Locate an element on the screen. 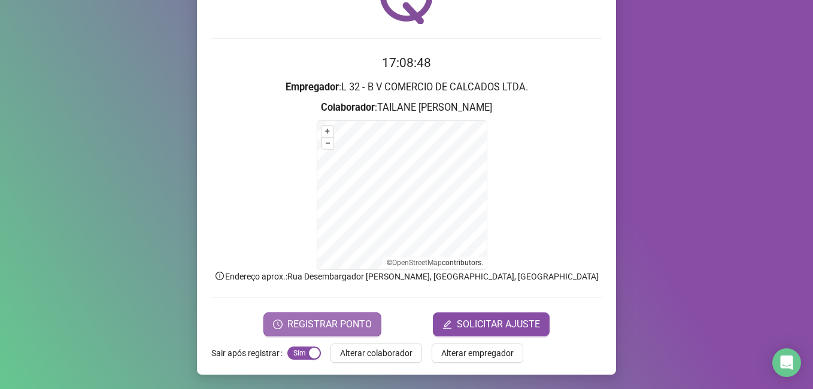 The width and height of the screenshot is (813, 389). span: info-circle is located at coordinates (220, 276).